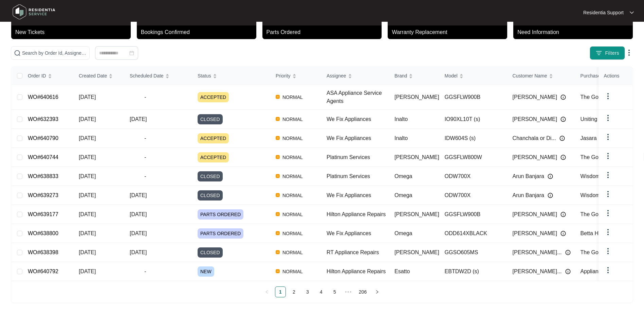 Image resolution: width=644 pixels, height=314 pixels. What do you see at coordinates (451, 76) in the screenshot?
I see `span: Model` at bounding box center [451, 76].